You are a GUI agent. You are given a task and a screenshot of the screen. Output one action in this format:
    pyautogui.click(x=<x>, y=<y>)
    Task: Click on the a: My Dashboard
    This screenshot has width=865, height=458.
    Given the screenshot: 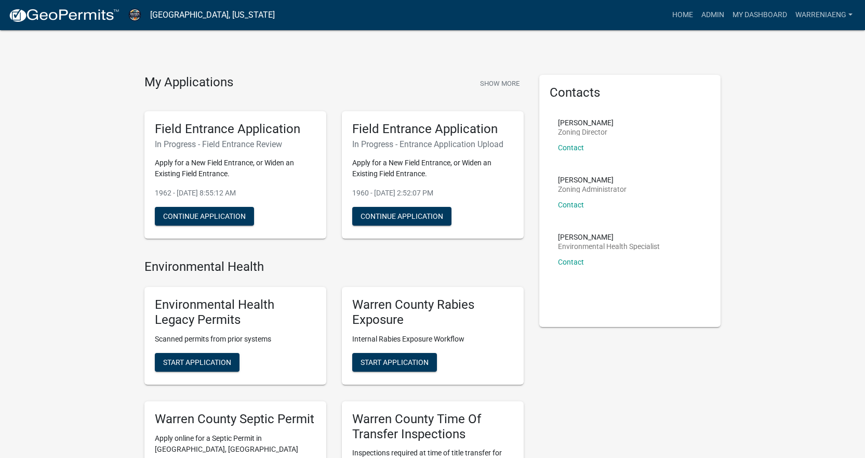 What is the action you would take?
    pyautogui.click(x=759, y=15)
    